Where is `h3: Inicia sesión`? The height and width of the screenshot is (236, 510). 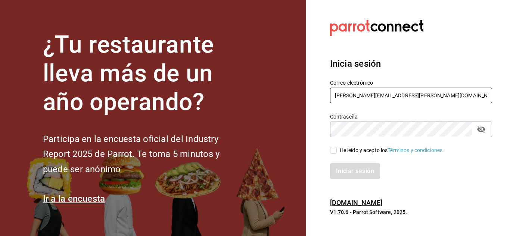
h3: Inicia sesión is located at coordinates (411, 64).